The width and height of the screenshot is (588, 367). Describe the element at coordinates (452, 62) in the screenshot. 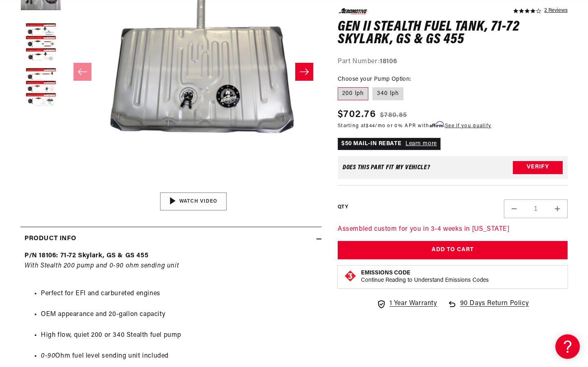

I see `div: Part Number:` at that location.